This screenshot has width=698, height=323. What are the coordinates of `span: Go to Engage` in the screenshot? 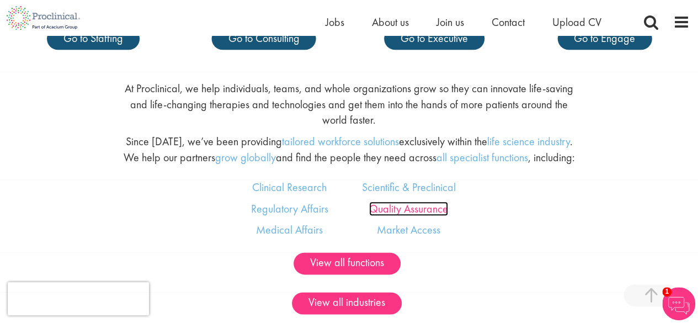 It's located at (604, 38).